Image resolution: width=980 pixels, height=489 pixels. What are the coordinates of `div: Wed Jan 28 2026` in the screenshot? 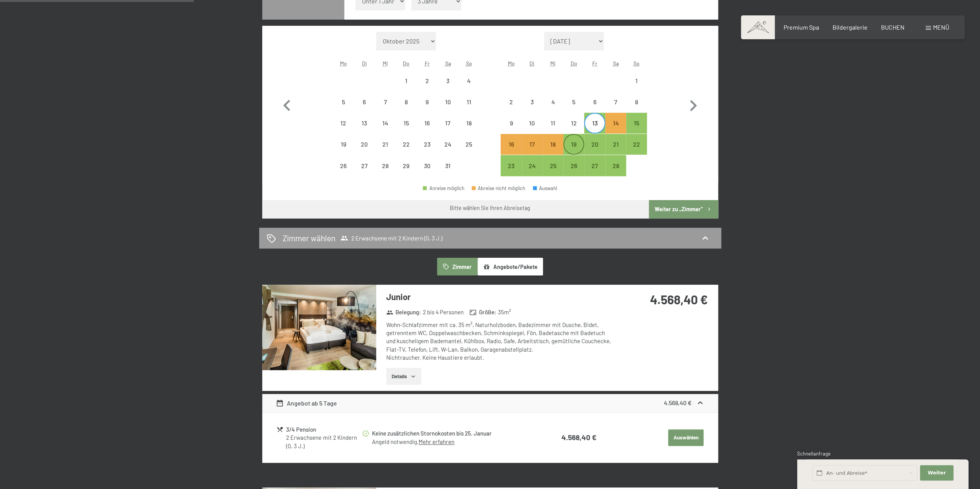 It's located at (385, 166).